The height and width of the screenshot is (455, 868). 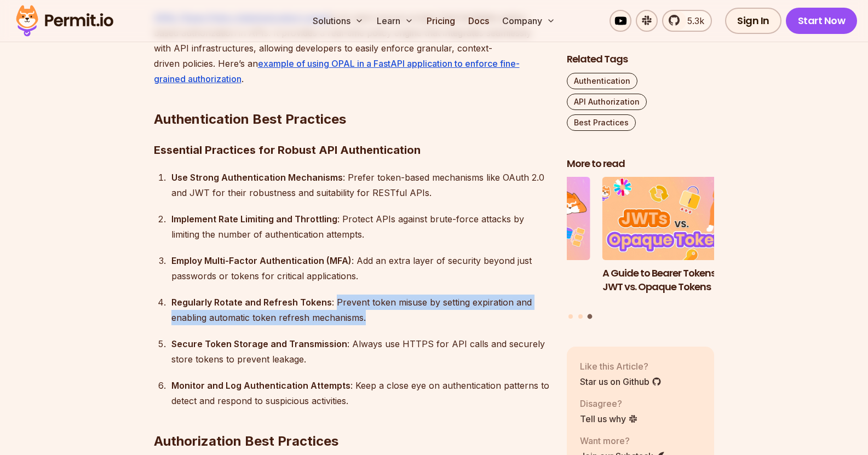 What do you see at coordinates (254, 219) in the screenshot?
I see `strong: Implement Rate Limiting and Throttling` at bounding box center [254, 219].